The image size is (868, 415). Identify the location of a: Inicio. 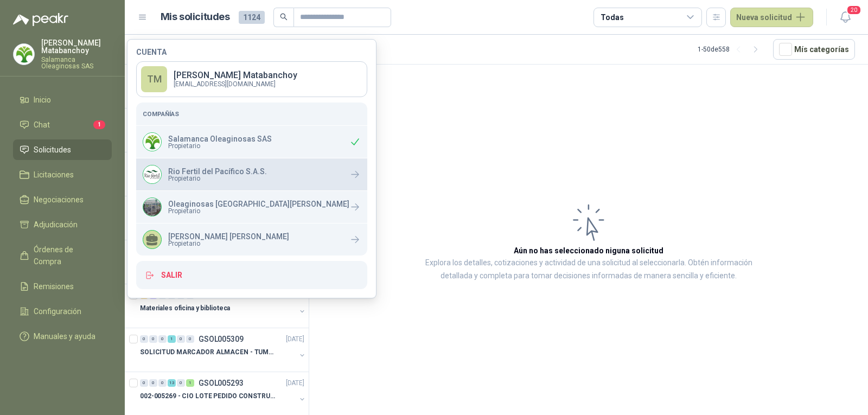
(62, 100).